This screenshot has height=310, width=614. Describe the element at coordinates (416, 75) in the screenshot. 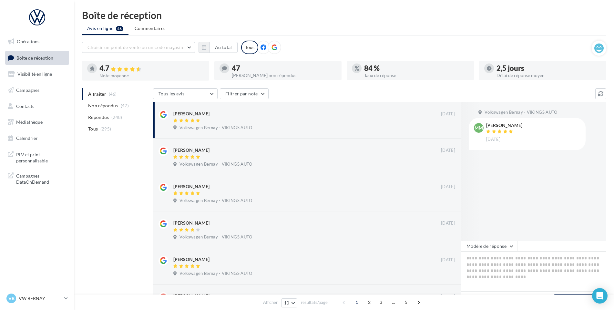

I see `div: Taux de réponse` at that location.